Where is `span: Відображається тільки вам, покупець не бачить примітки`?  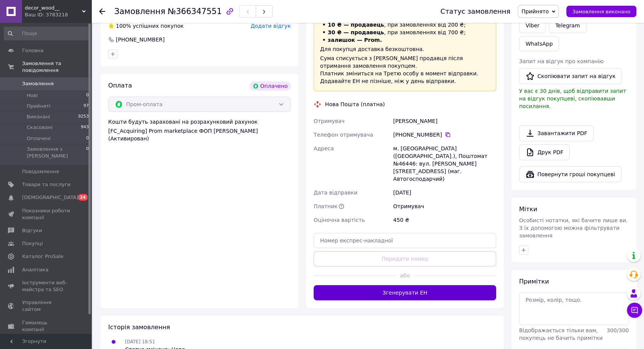 span: Відображається тільки вам, покупець не бачить примітки is located at coordinates (561, 334).